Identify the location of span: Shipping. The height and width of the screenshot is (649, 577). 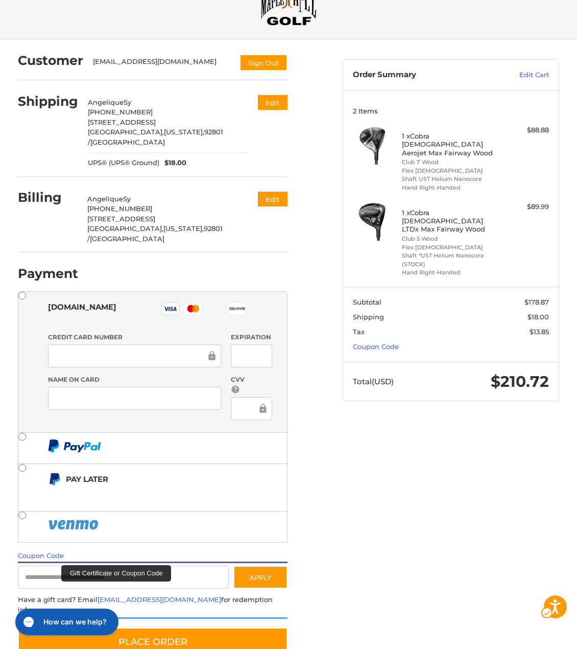
(368, 317).